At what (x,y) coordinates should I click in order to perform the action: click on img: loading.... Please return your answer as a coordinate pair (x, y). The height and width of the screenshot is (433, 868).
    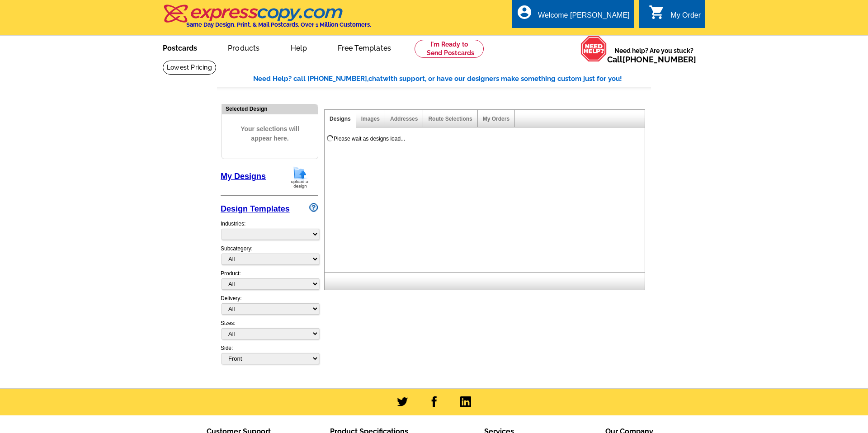
    Looking at the image, I should click on (330, 139).